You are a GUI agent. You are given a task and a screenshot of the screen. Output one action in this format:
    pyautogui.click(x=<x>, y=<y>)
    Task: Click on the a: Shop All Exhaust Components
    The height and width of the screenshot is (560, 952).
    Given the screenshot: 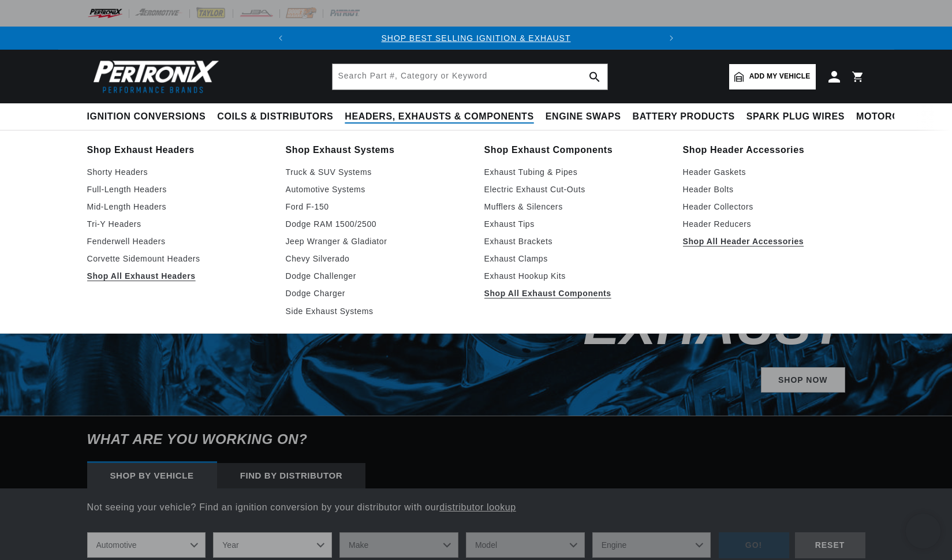 What is the action you would take?
    pyautogui.click(x=575, y=293)
    